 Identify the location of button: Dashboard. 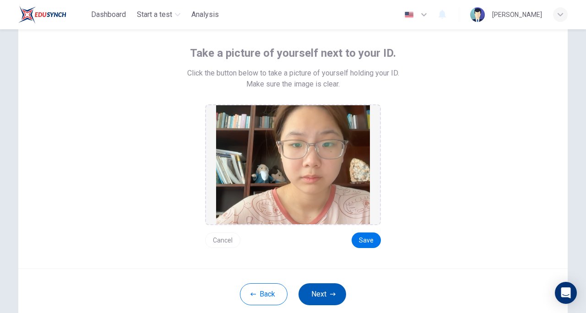
(108, 15).